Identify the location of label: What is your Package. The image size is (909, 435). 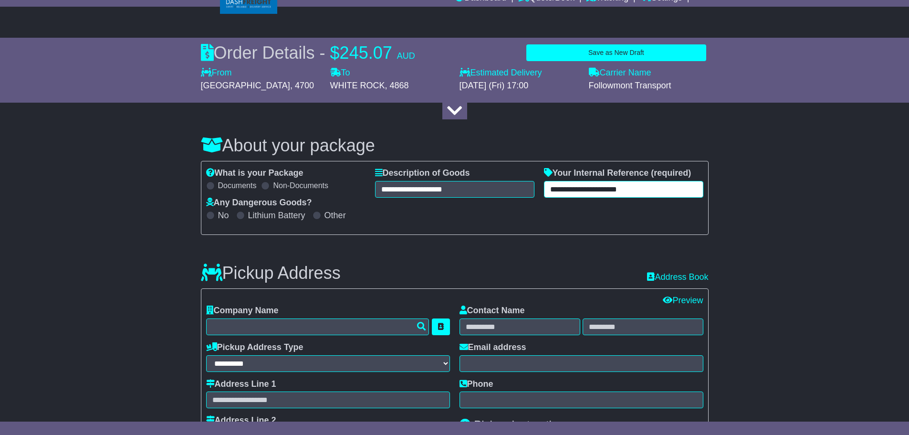
(255, 173).